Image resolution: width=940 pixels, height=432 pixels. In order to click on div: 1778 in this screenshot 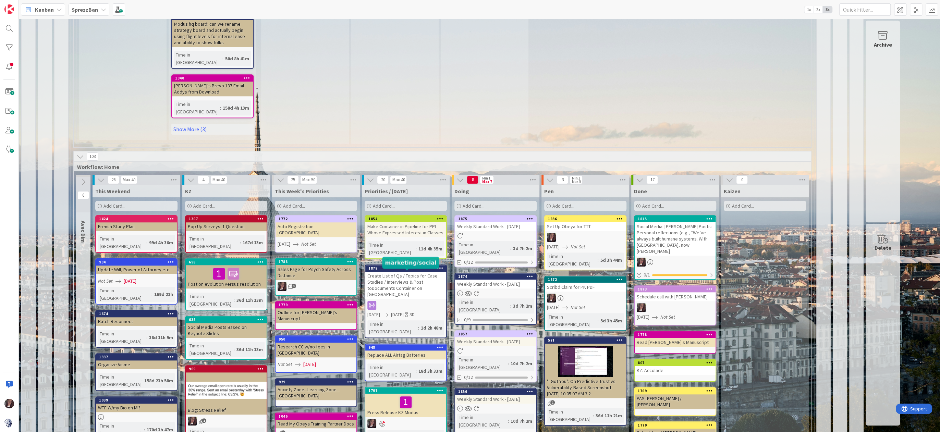, I will do `click(676, 335)`.